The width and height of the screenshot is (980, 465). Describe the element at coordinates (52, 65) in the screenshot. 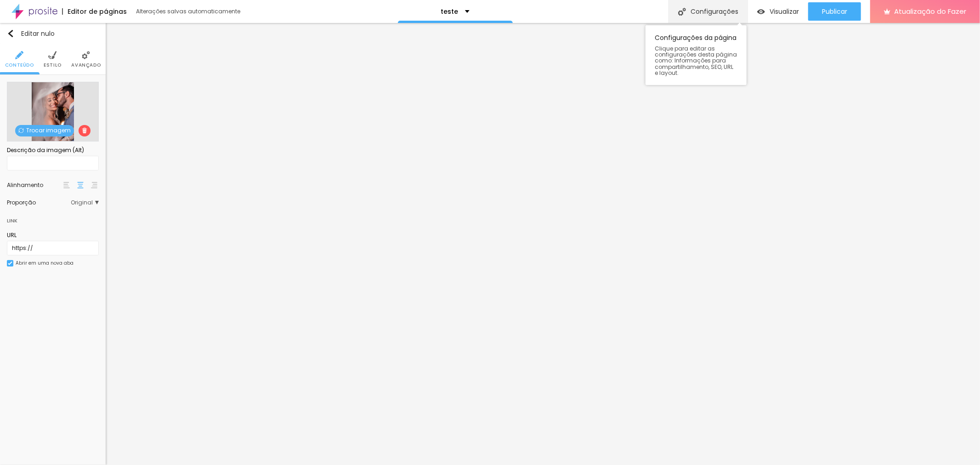

I see `font: Estilo` at that location.